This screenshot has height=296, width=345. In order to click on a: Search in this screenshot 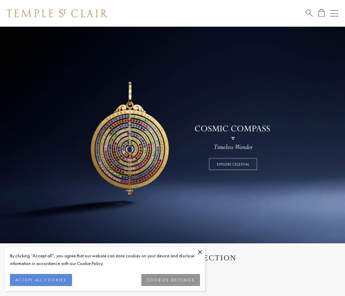, I will do `click(309, 13)`.